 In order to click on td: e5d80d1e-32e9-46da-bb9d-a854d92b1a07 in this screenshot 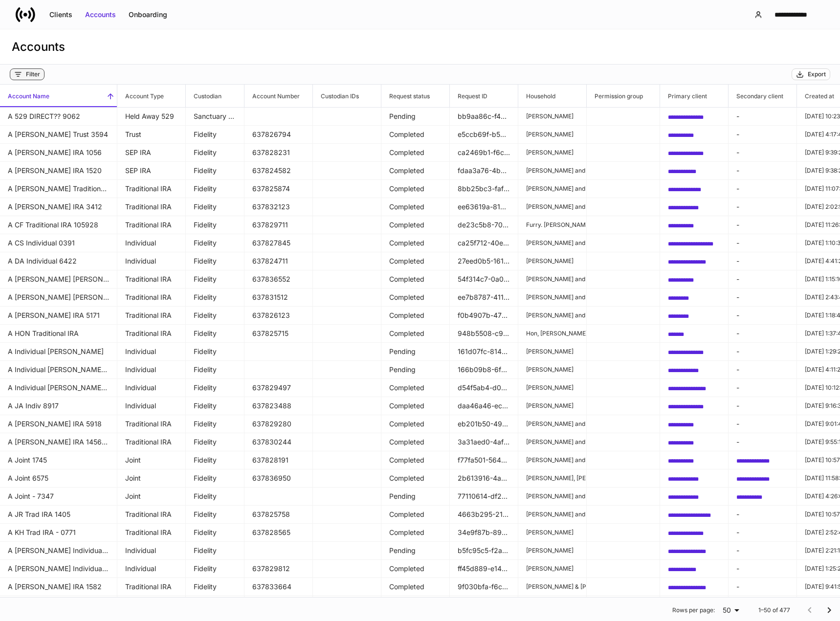, I will do `click(695, 225)`.